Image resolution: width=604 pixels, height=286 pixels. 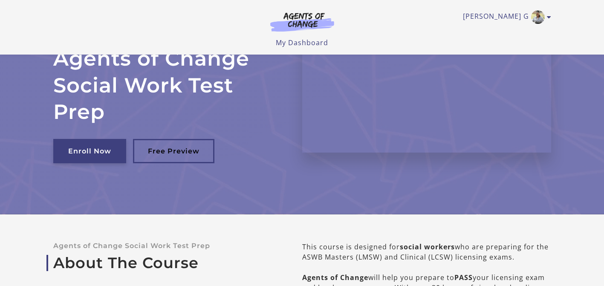 I want to click on a: Toggle menu, so click(x=504, y=17).